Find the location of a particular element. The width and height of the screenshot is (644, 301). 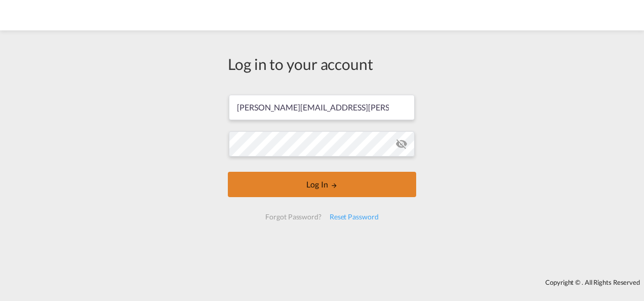

div: Log in to your account is located at coordinates (322, 64).